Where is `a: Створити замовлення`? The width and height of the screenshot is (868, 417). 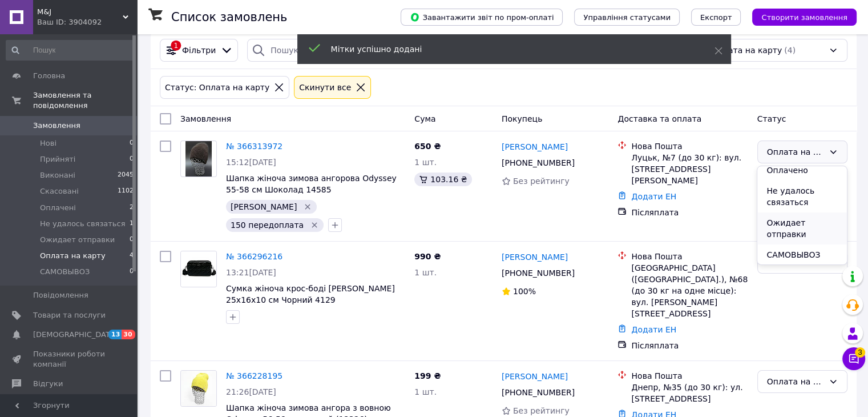
a: Створити замовлення is located at coordinates (798, 17).